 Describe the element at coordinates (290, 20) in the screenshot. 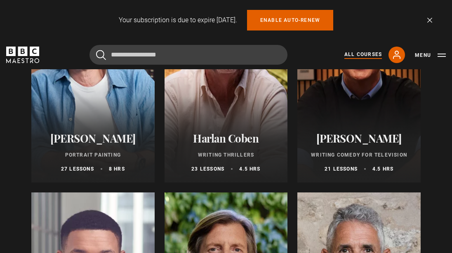

I see `a: Enable auto-renew` at that location.